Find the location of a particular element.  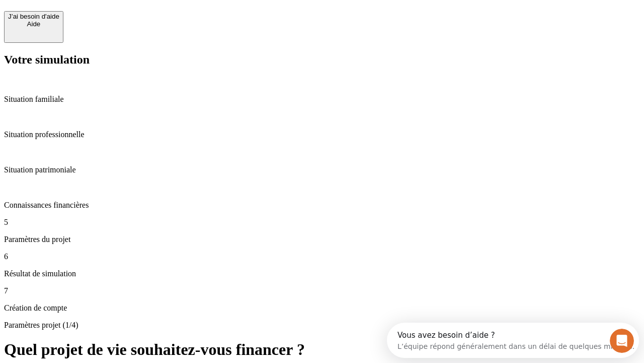

p: Paramètres projet (1/4) is located at coordinates (322, 325).